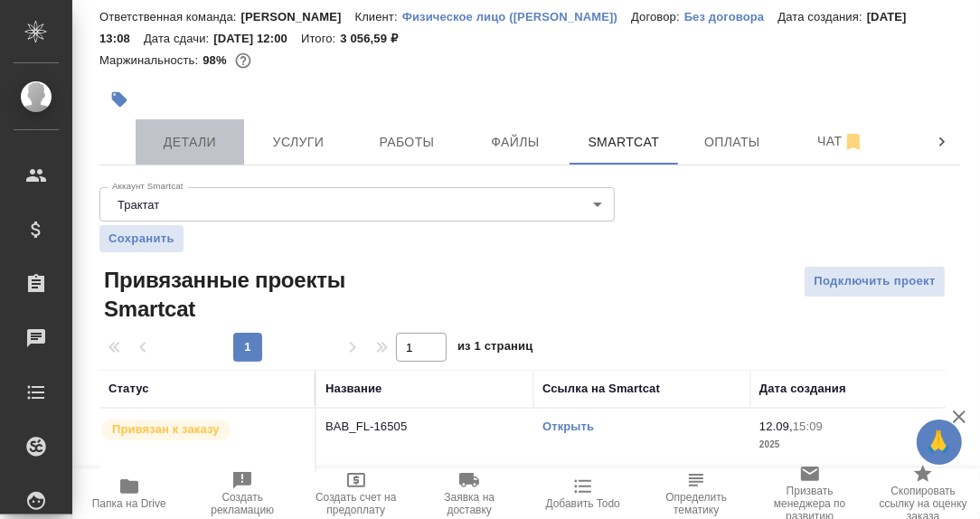 This screenshot has width=980, height=519. Describe the element at coordinates (854, 142) in the screenshot. I see `svg: Отписаться` at that location.